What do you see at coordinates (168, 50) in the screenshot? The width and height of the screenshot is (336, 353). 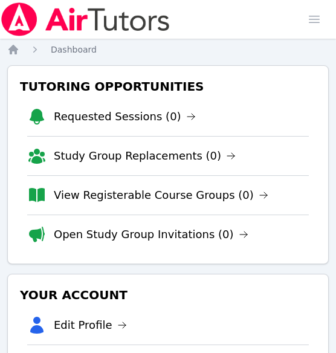 I see `nav: Breadcrumb` at bounding box center [168, 50].